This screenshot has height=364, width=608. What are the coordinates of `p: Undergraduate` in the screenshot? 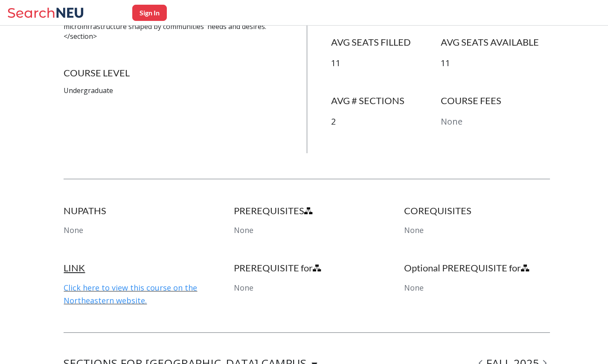 It's located at (173, 91).